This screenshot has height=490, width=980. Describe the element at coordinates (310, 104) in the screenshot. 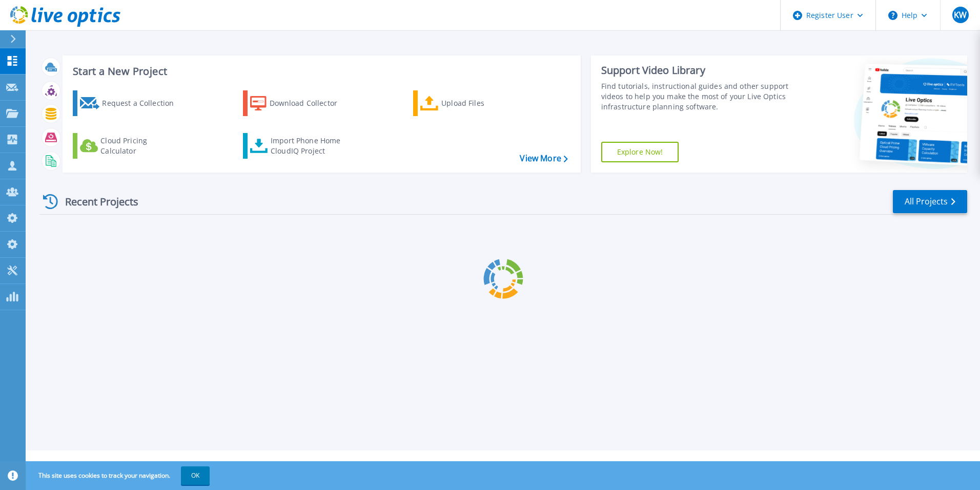

I see `div: Download Collector` at that location.